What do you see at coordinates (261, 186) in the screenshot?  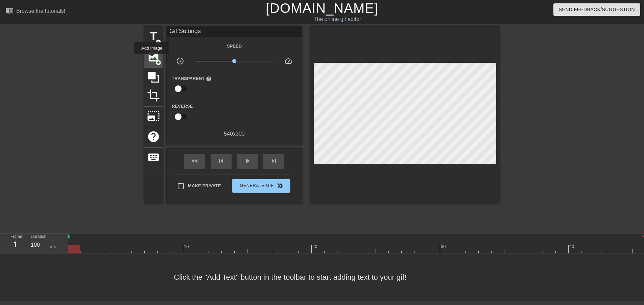 I see `button: Generate Gif` at bounding box center [261, 186].